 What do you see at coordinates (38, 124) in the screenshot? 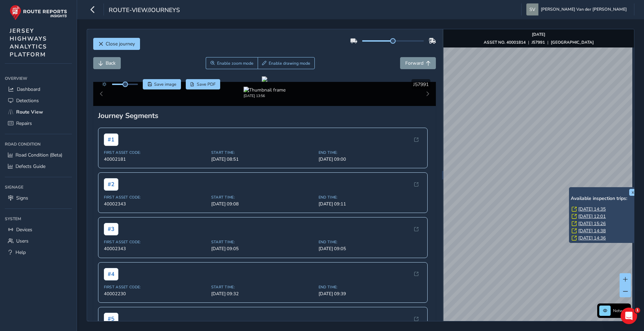
I see `a: Repairs` at bounding box center [38, 124].